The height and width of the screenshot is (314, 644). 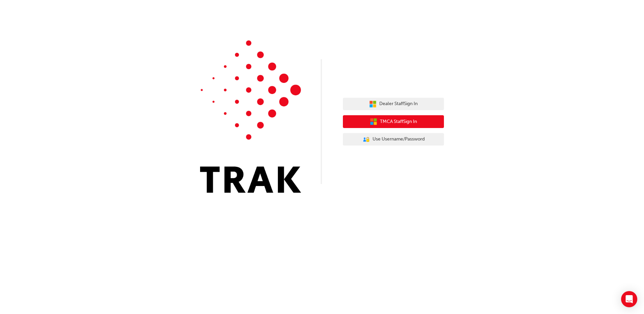 I want to click on div: Open Intercom Messenger, so click(x=629, y=299).